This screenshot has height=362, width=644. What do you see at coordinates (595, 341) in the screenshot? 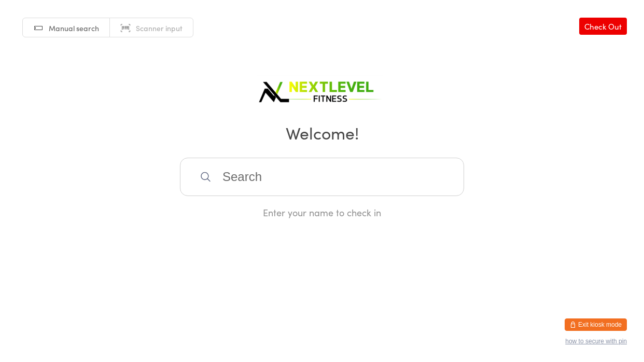
I see `button: how to secure with pin` at bounding box center [595, 341].